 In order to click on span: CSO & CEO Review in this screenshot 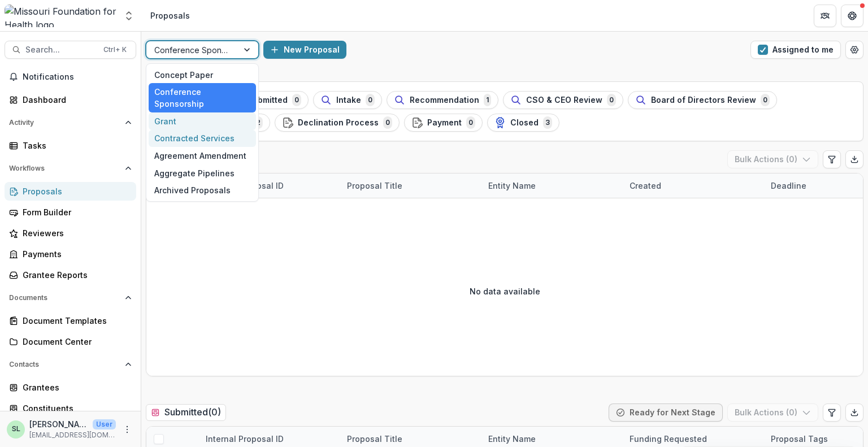, I will do `click(565, 100)`.